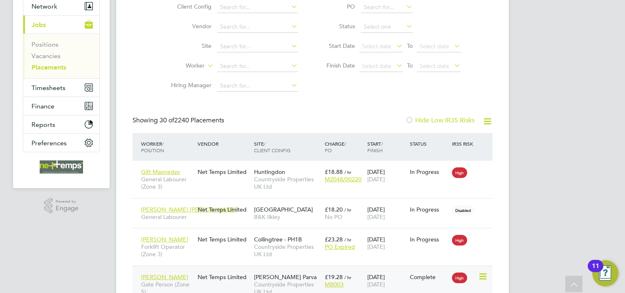  I want to click on span: Disabled, so click(463, 210).